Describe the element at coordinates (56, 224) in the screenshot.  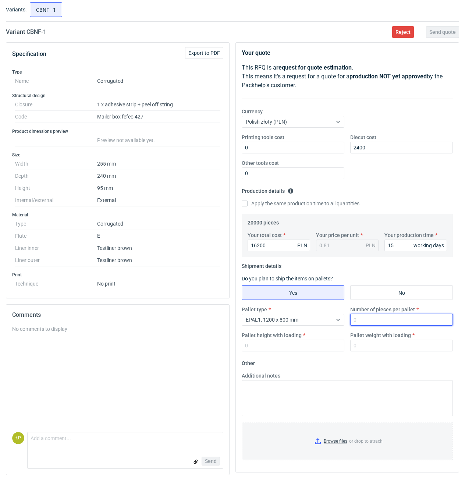
I see `dt: Type` at that location.